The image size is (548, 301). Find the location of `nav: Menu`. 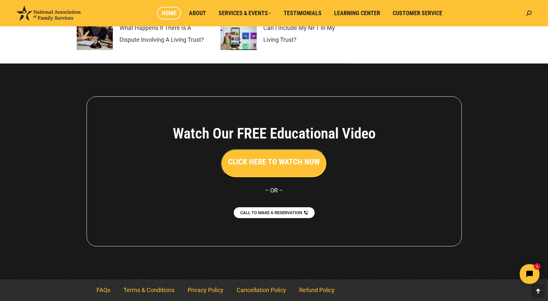

nav: Menu is located at coordinates (274, 290).